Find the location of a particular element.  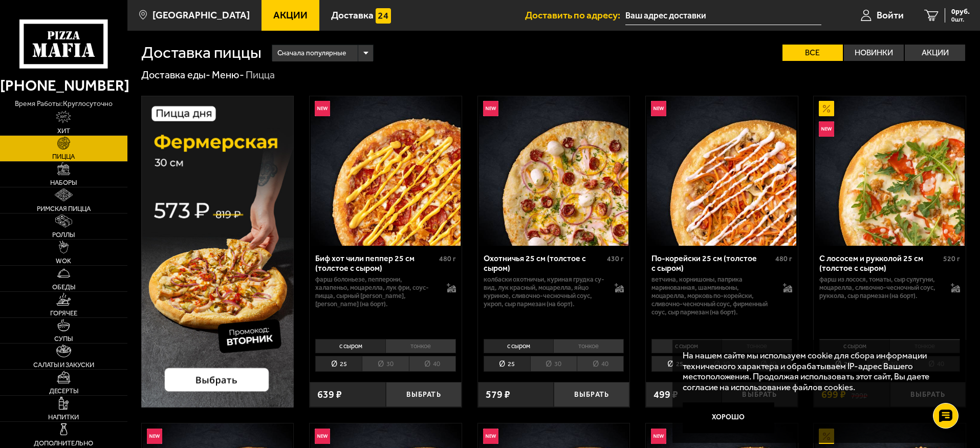

img: 15daf4d41897b9f0e9f617042186c801.svg is located at coordinates (384, 16).